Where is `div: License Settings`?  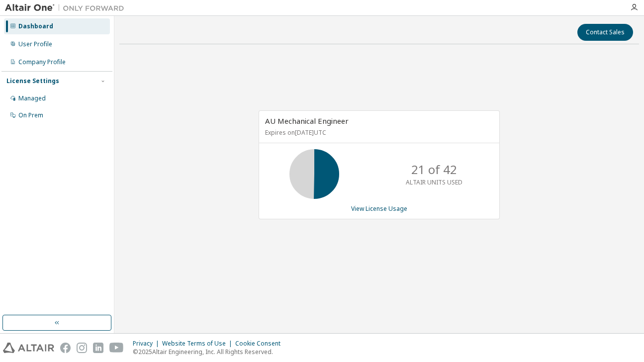 div: License Settings is located at coordinates (33, 81).